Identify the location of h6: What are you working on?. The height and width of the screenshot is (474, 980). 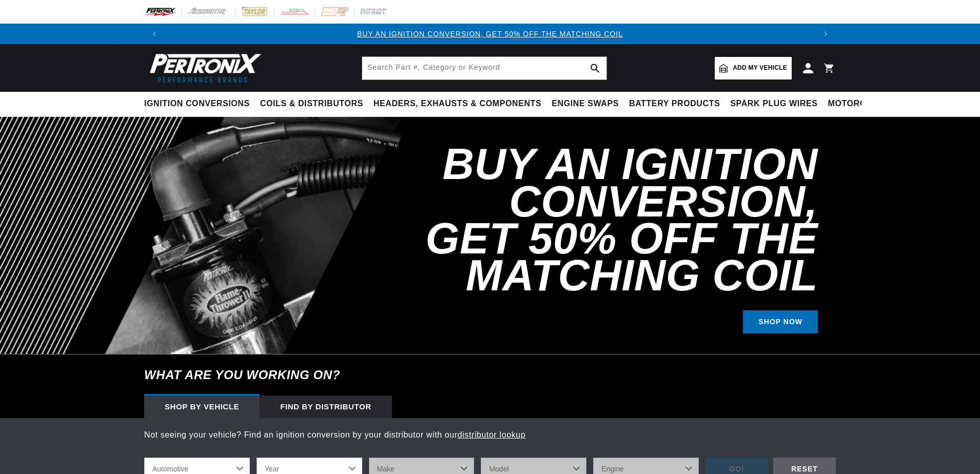
(490, 375).